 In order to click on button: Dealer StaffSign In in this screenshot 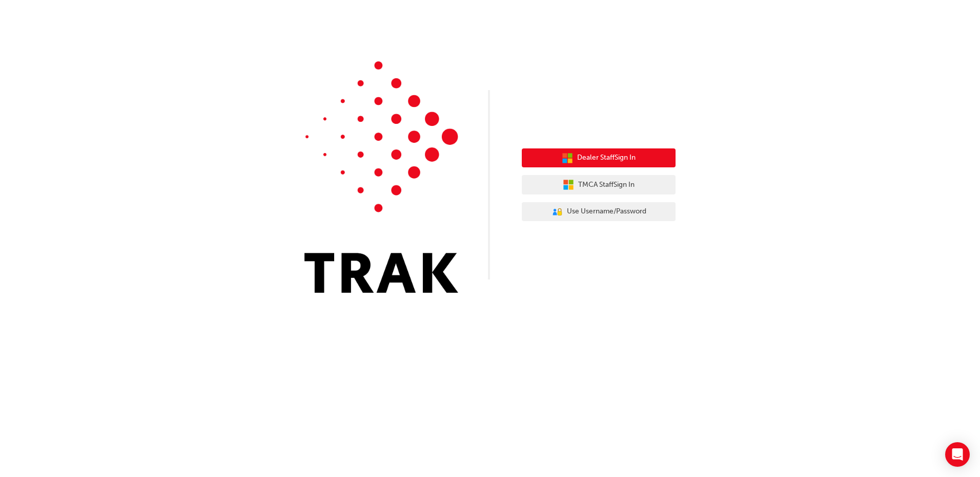, I will do `click(598, 159)`.